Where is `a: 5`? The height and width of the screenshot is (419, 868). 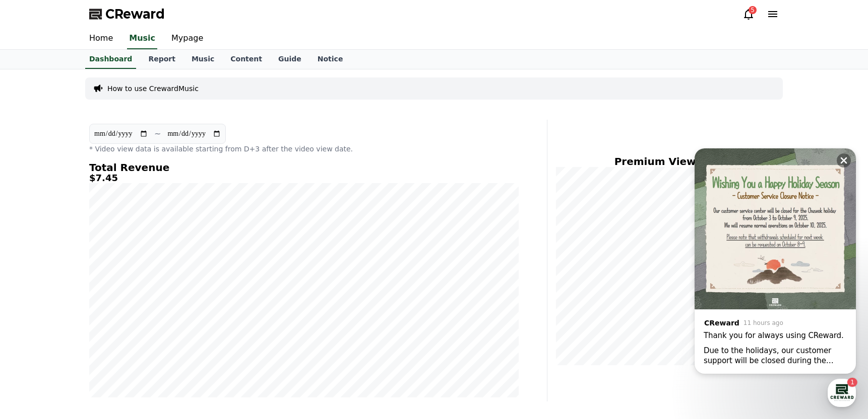
a: 5 is located at coordinates (749, 14).